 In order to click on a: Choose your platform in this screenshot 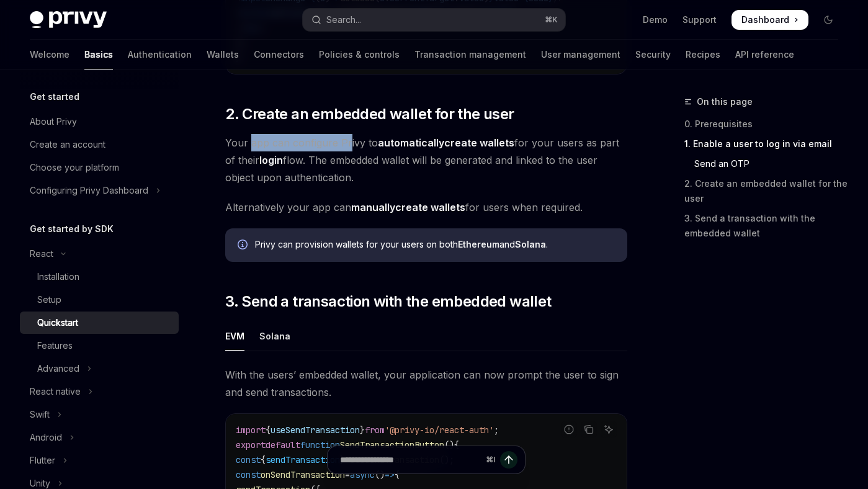, I will do `click(100, 168)`.